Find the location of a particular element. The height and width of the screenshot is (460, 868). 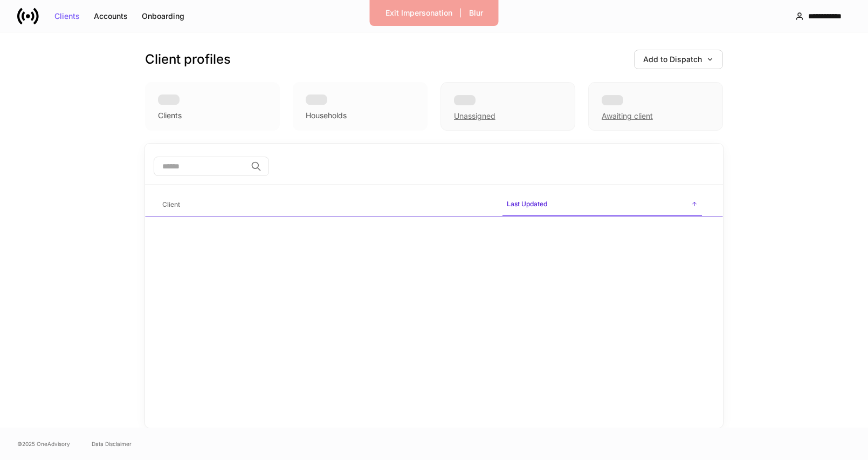

div: Households is located at coordinates (326, 115).